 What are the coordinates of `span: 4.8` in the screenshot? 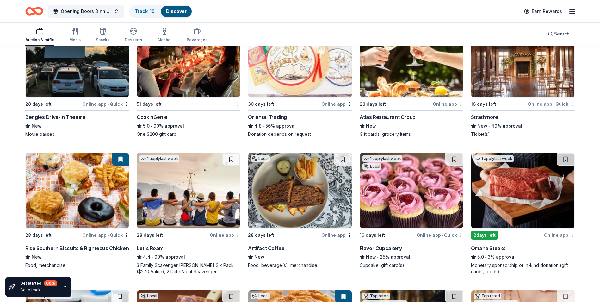 It's located at (258, 126).